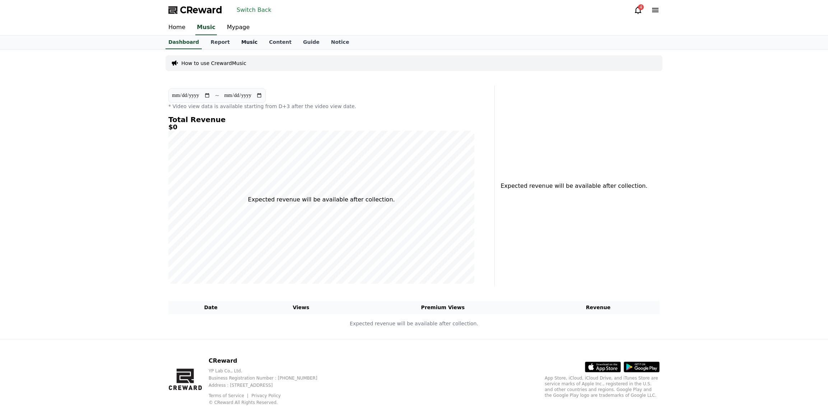  What do you see at coordinates (177, 28) in the screenshot?
I see `a: Home` at bounding box center [177, 28].